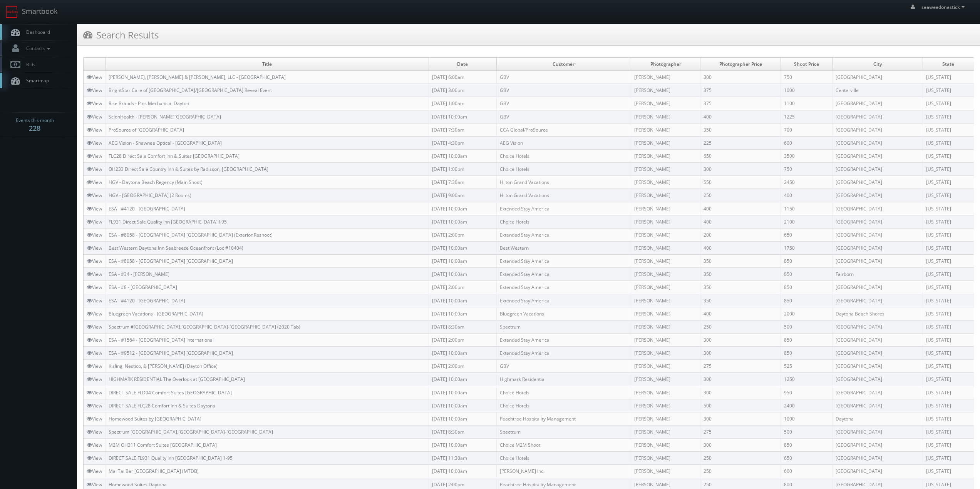  Describe the element at coordinates (741, 103) in the screenshot. I see `td: 375` at that location.